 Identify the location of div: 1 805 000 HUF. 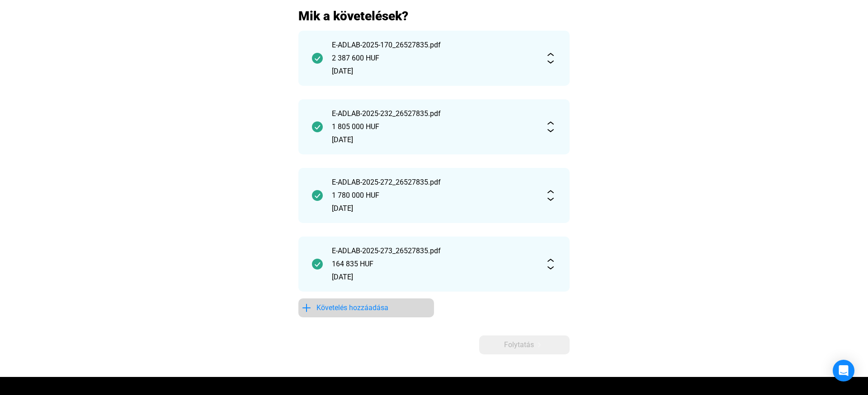
(434, 127).